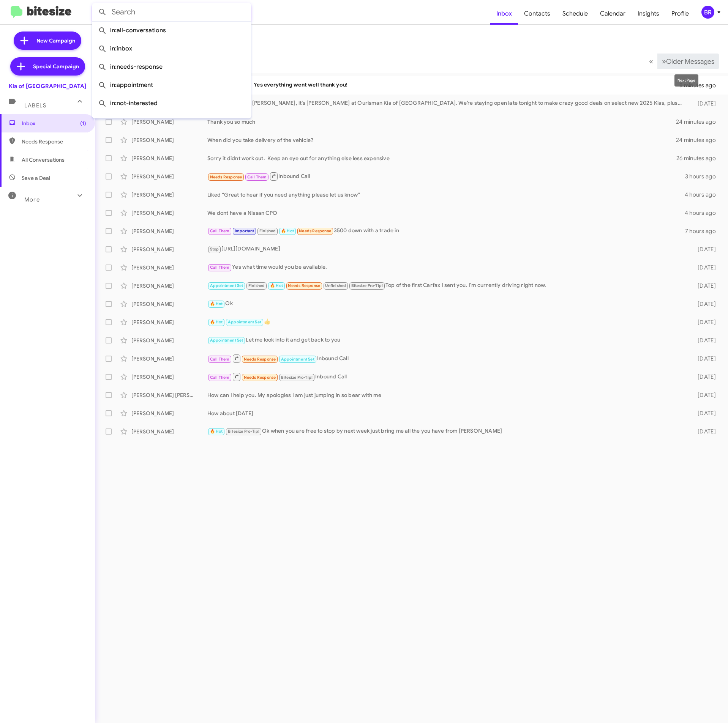 This screenshot has width=728, height=723. Describe the element at coordinates (504, 14) in the screenshot. I see `span: Inbox` at that location.